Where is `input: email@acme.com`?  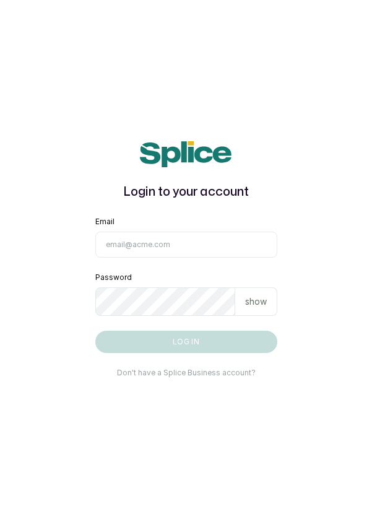 input: email@acme.com is located at coordinates (186, 244).